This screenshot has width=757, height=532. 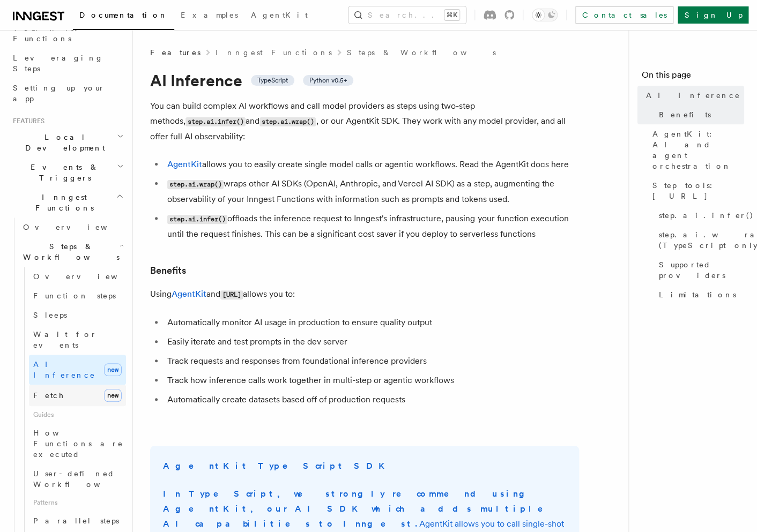 What do you see at coordinates (545, 15) in the screenshot?
I see `button: Toggle dark mode` at bounding box center [545, 15].